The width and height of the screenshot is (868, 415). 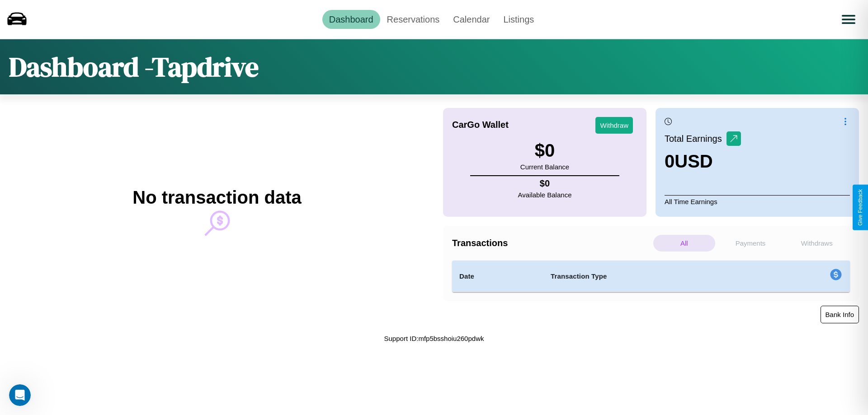 I want to click on button: Open menu, so click(x=849, y=19).